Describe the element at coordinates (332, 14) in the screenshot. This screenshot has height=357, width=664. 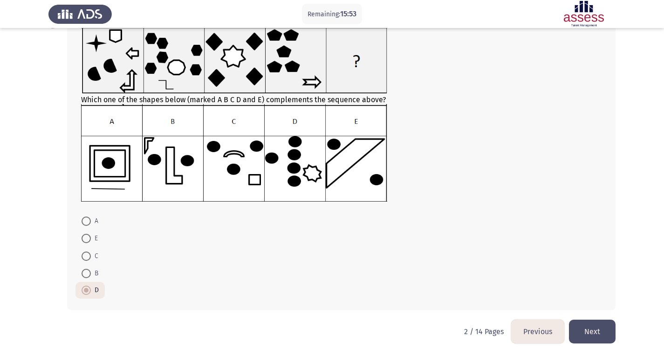
I see `p: Remaining:` at that location.